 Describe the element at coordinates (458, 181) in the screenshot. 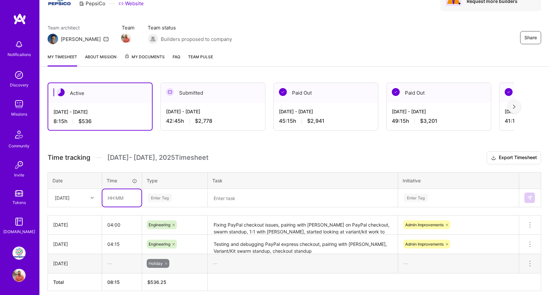

I see `div: Initiative` at that location.